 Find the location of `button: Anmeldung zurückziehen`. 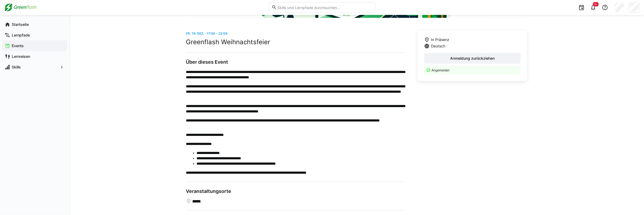

button: Anmeldung zurückziehen is located at coordinates (472, 59).